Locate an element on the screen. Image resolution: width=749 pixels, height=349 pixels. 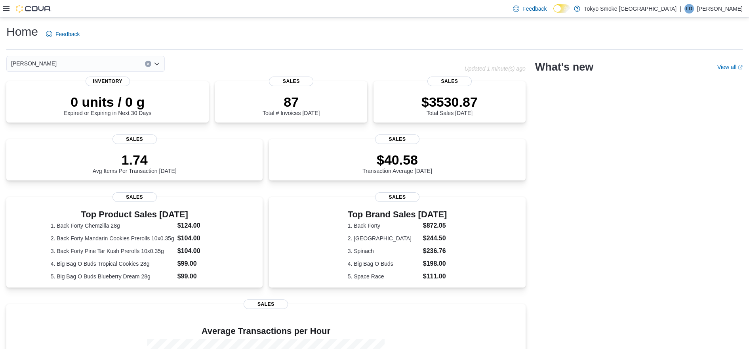
p: $3530.87 is located at coordinates (450, 102).